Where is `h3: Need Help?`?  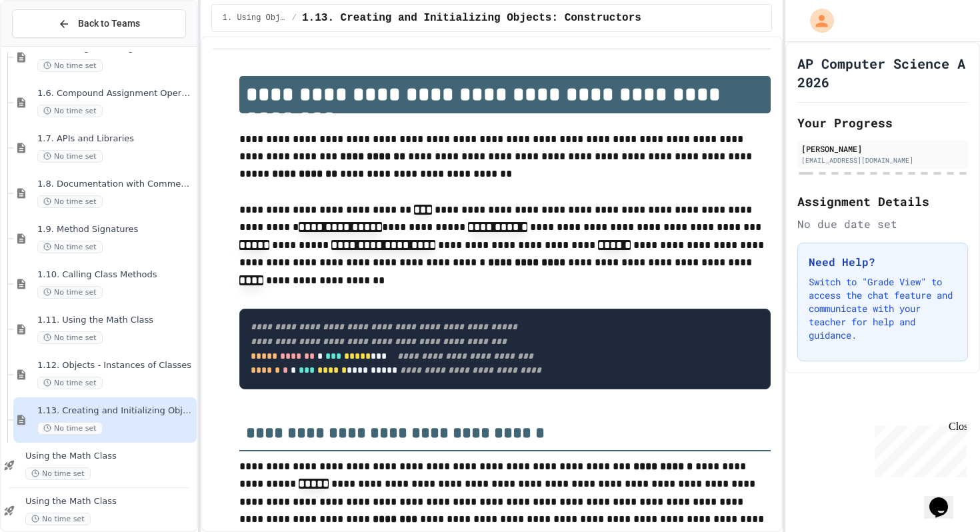 h3: Need Help? is located at coordinates (883, 262).